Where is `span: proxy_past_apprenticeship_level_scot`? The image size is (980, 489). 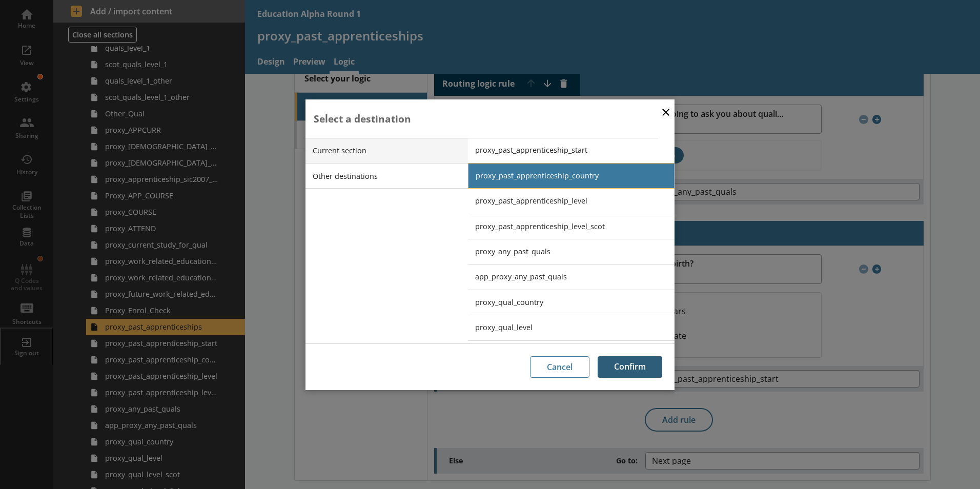
span: proxy_past_apprenticeship_level_scot is located at coordinates (578, 226).